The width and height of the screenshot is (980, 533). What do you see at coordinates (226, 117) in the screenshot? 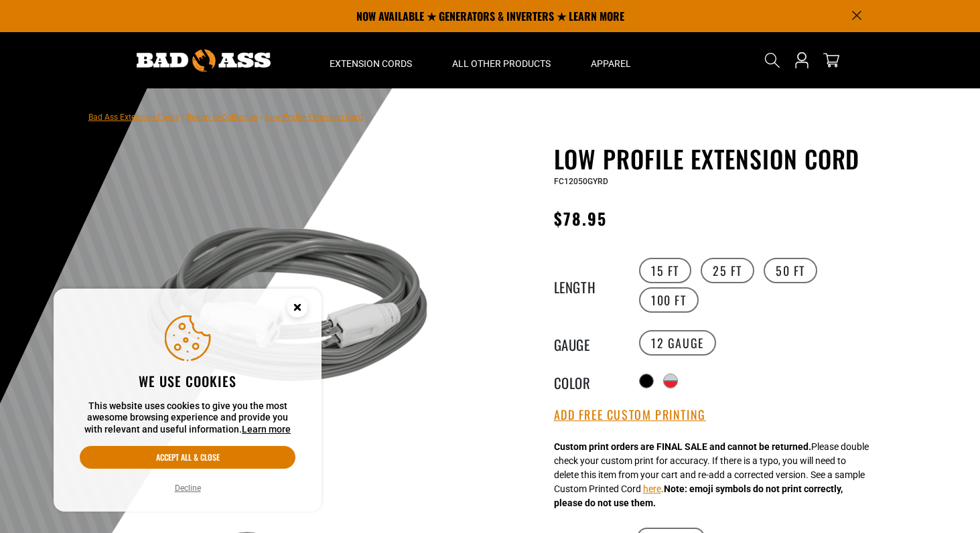
I see `nav: breadcrumbs` at bounding box center [226, 117].